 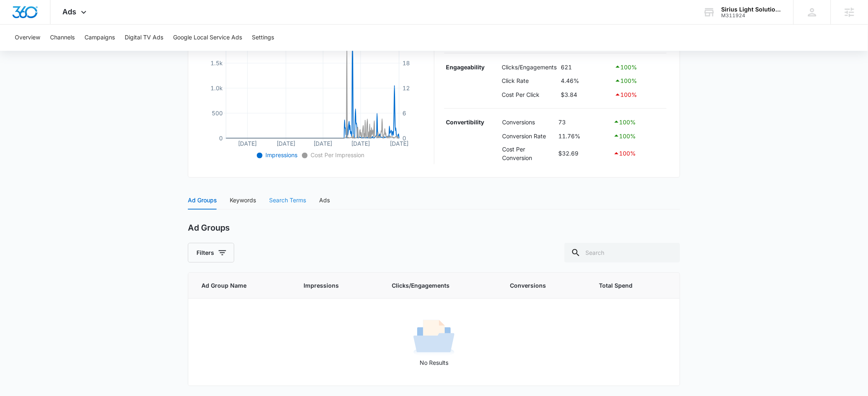 What do you see at coordinates (528, 136) in the screenshot?
I see `td: Conversion Rate` at bounding box center [528, 136].